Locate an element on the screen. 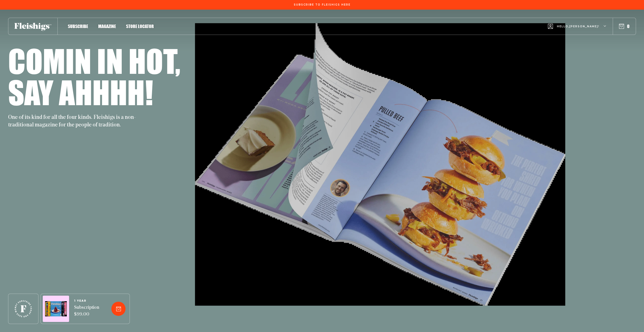 The image size is (644, 332). span: Magazine is located at coordinates (107, 26).